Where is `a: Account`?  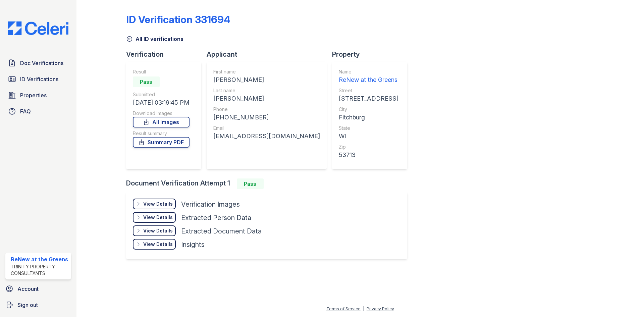 a: Account is located at coordinates (38, 289).